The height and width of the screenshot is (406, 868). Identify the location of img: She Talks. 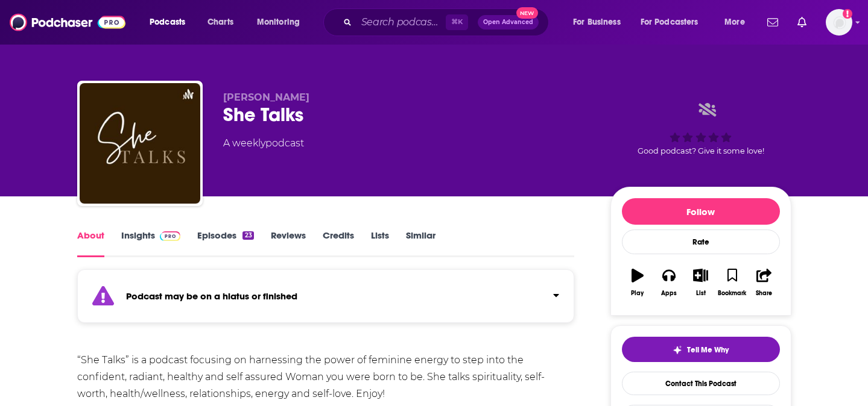
(140, 144).